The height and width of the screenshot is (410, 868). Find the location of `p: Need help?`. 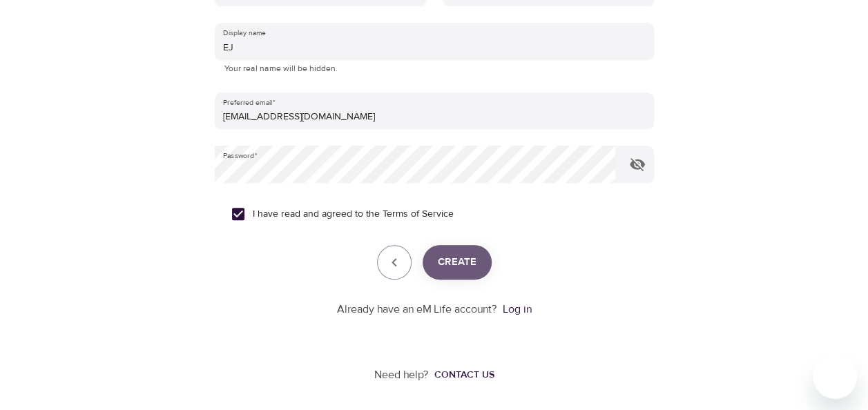

p: Need help? is located at coordinates (401, 375).